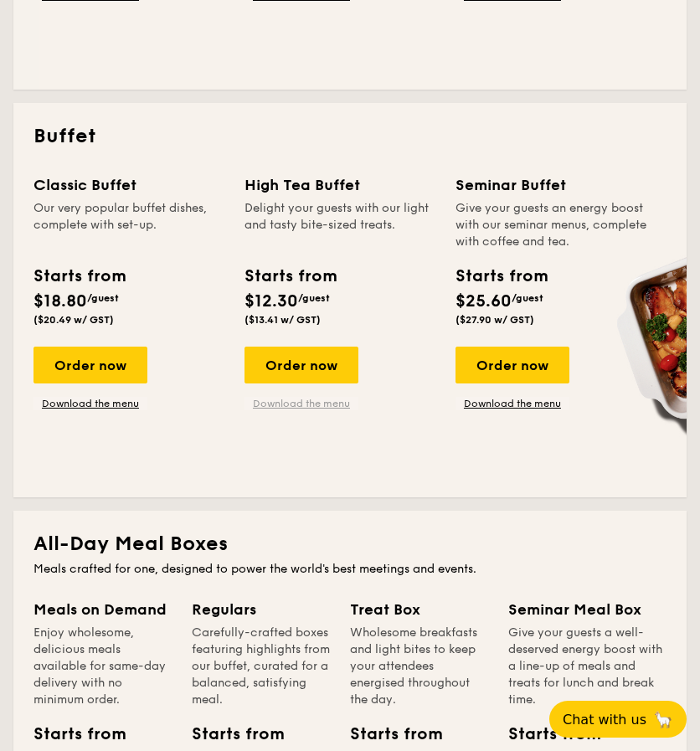 Image resolution: width=700 pixels, height=751 pixels. I want to click on div: Give your guests an energy boost with our seminar menus, complete with coffee and tea., so click(553, 225).